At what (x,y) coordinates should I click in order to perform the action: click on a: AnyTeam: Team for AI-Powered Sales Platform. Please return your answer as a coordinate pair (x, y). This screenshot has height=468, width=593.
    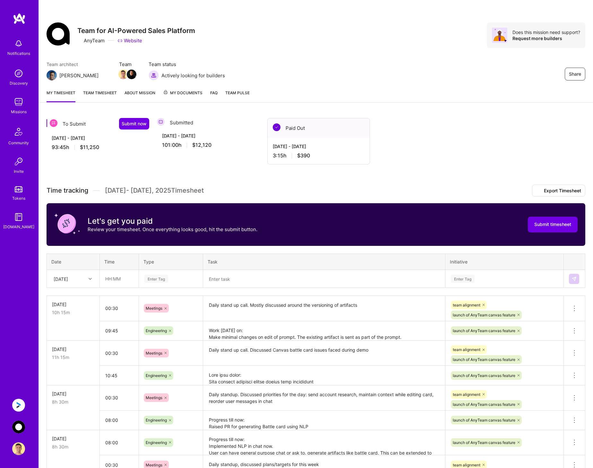
    Looking at the image, I should click on (19, 427).